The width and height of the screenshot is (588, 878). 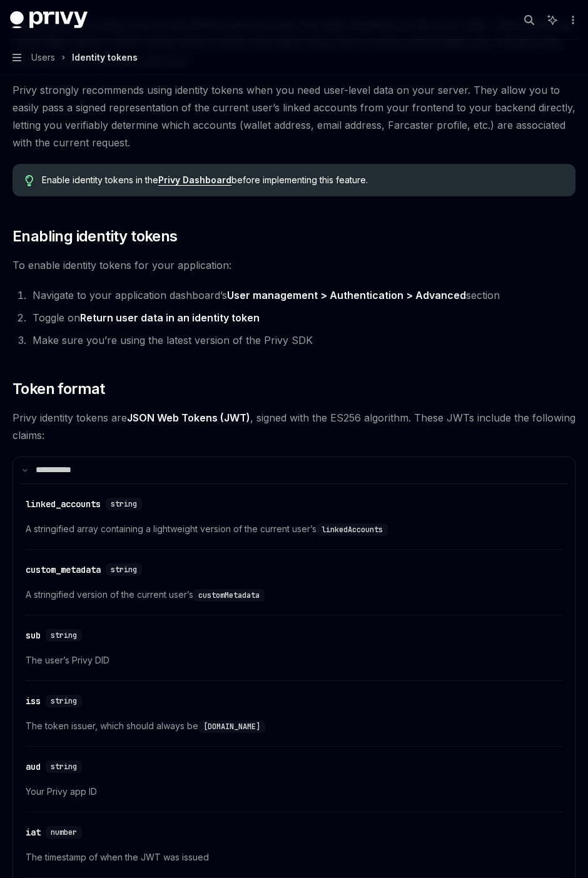 I want to click on span: number, so click(x=64, y=832).